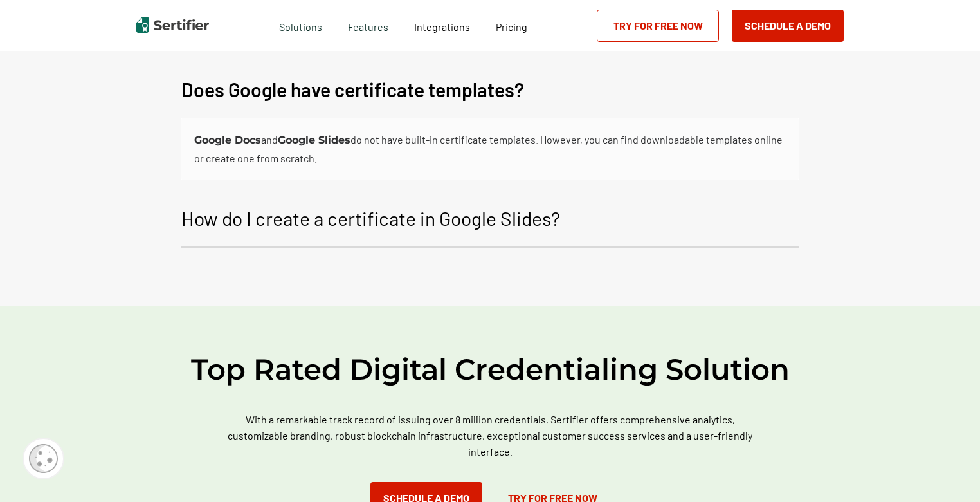 This screenshot has width=980, height=502. What do you see at coordinates (490, 220) in the screenshot?
I see `button: How do I create a certificate in Google Slides?` at bounding box center [490, 220].